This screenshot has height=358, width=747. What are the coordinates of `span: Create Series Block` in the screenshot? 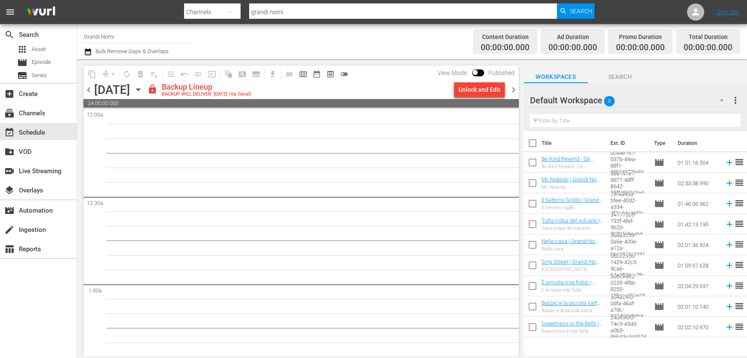 It's located at (256, 74).